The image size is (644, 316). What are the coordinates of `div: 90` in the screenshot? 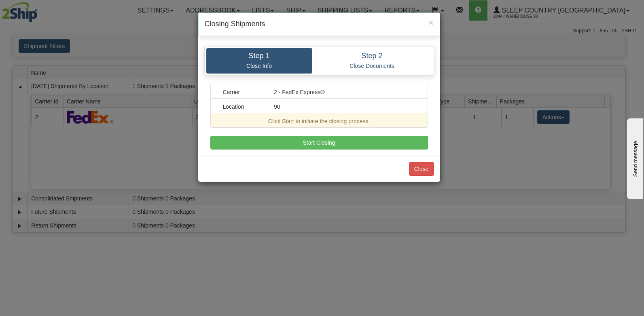 It's located at (345, 107).